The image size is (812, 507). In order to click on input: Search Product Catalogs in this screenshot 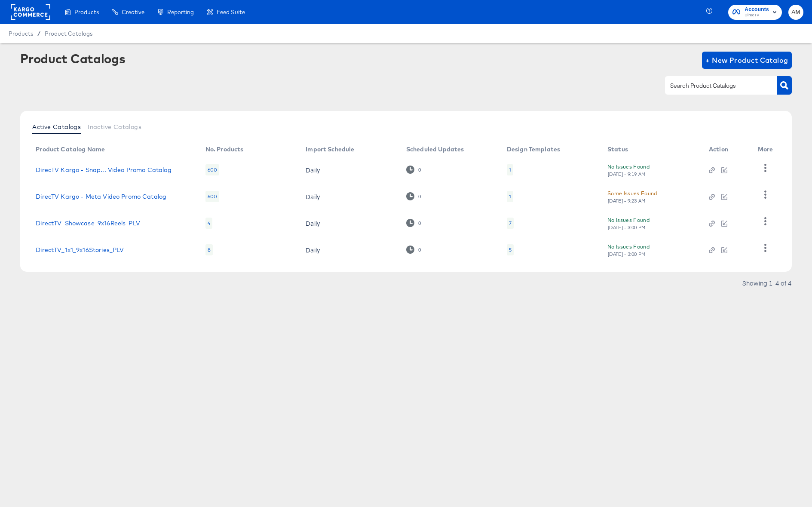, I will do `click(714, 86)`.